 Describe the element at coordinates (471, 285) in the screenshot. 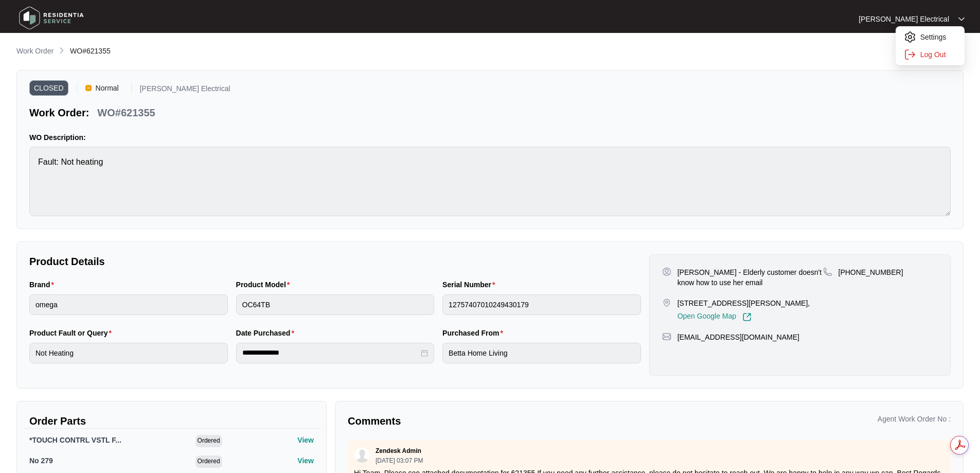

I see `label: Serial Number` at that location.